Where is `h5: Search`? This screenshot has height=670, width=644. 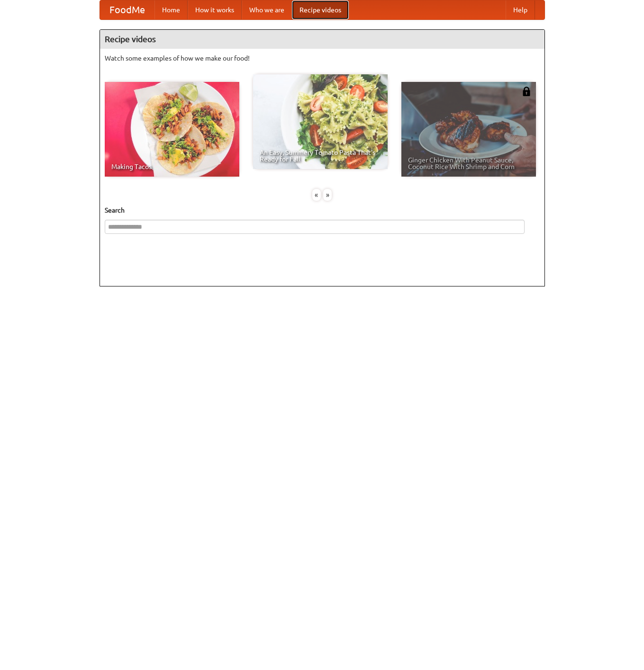
h5: Search is located at coordinates (322, 211).